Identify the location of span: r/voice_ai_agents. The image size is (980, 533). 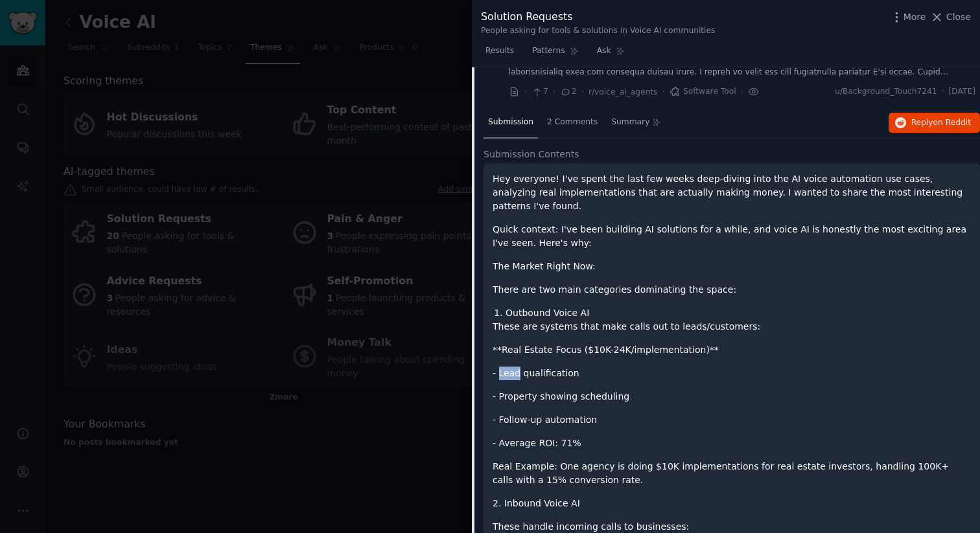
(623, 92).